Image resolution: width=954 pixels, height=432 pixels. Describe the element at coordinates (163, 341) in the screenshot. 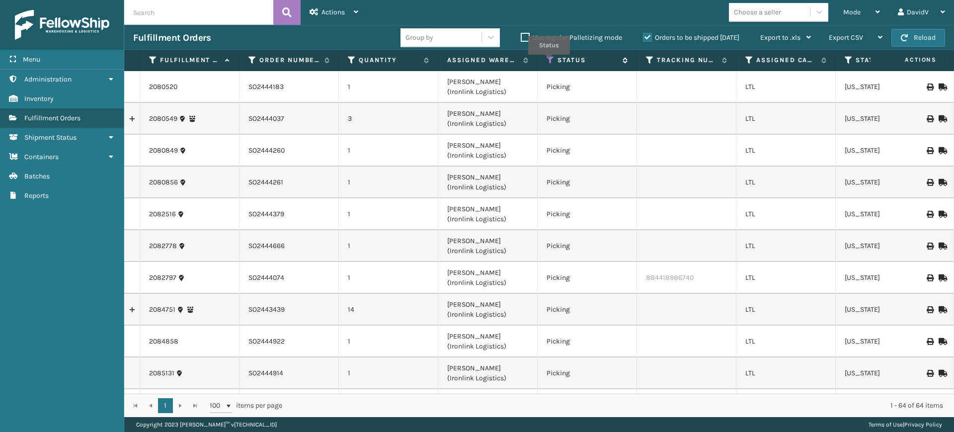

I see `a: 2084858` at that location.